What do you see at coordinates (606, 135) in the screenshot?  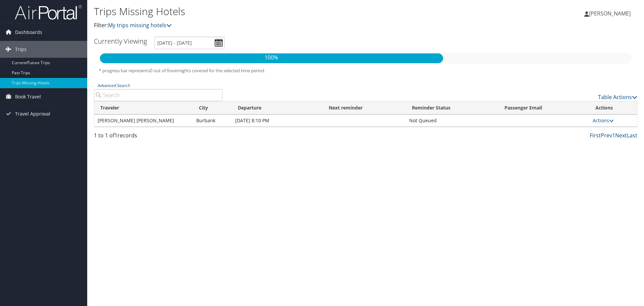 I see `a: Prev` at bounding box center [606, 135].